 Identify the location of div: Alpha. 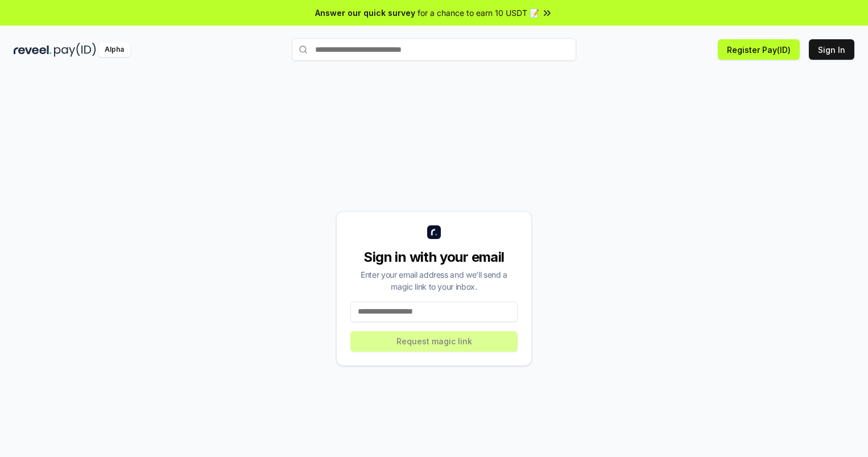
(114, 49).